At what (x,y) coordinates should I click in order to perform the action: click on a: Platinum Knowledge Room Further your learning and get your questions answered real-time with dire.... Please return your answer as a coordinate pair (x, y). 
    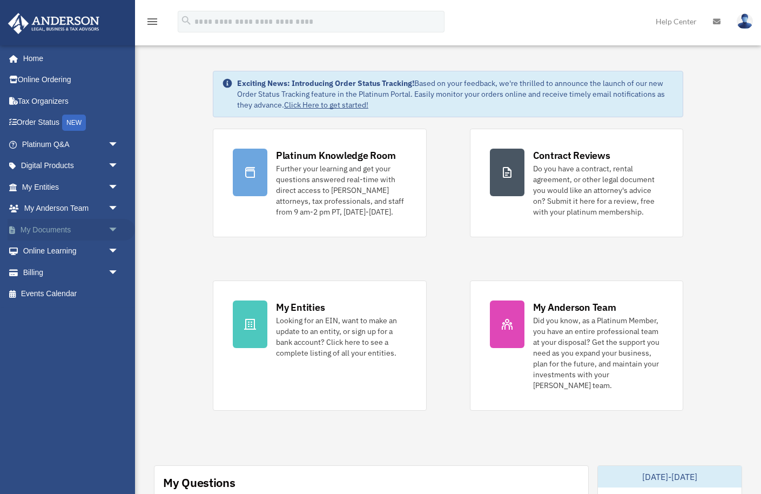
    Looking at the image, I should click on (320, 183).